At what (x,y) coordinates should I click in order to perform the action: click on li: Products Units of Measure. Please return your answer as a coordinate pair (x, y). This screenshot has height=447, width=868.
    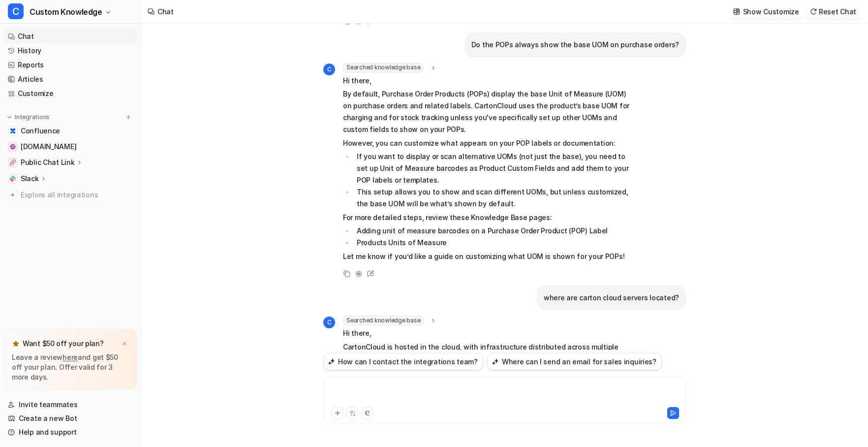
    Looking at the image, I should click on (492, 242).